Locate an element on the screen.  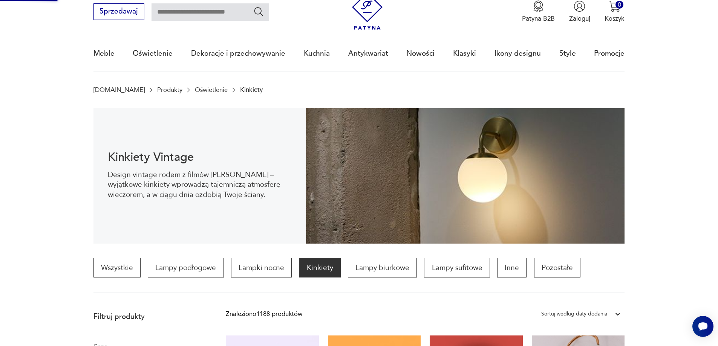
p: Lampy podłogowe is located at coordinates (185, 268).